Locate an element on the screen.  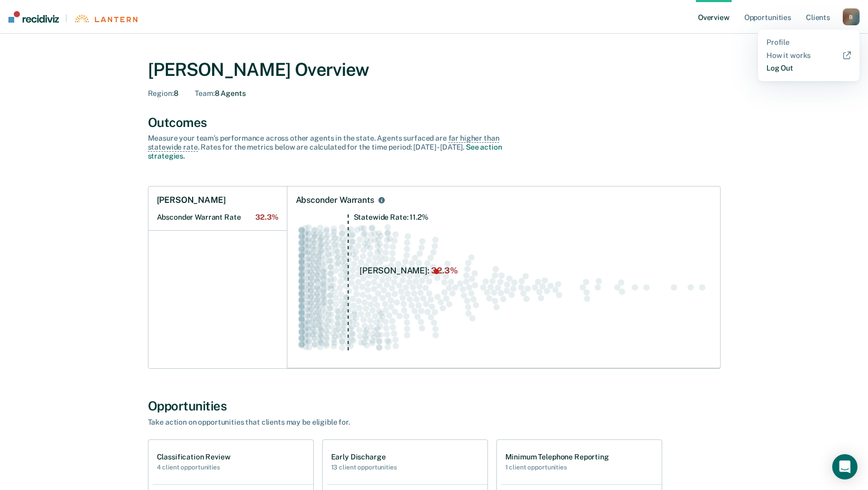
h2: Absconder Warrant Rate is located at coordinates (218, 217).